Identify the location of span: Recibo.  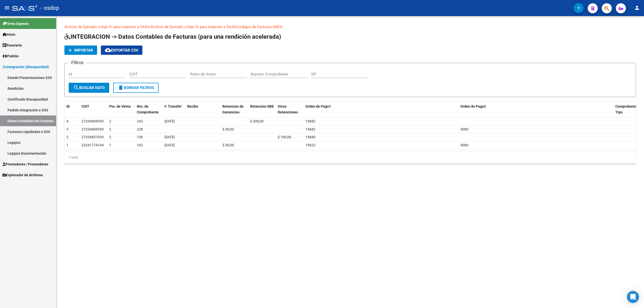
(192, 107).